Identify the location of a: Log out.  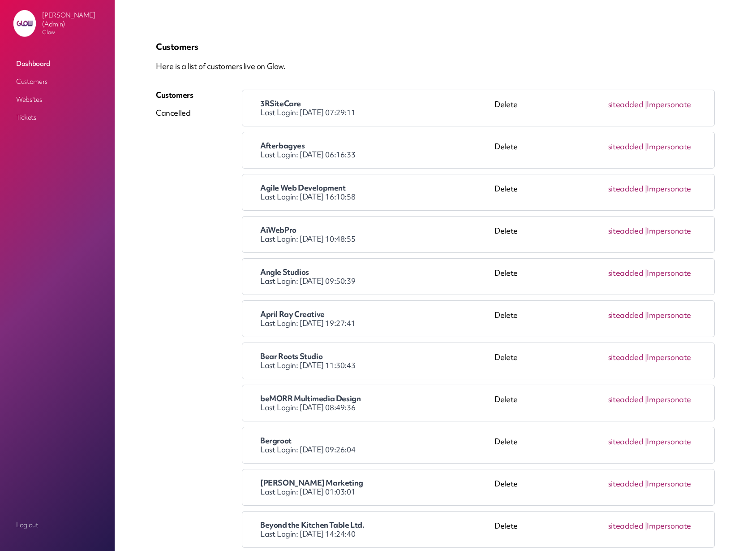
(58, 525).